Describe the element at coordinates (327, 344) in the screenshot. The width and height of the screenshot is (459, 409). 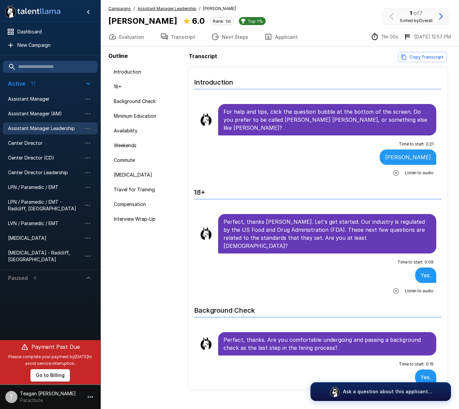
I see `p: Perfect, thanks. Are you comfortable undergoing and passing a background check as the last step i...` at that location.